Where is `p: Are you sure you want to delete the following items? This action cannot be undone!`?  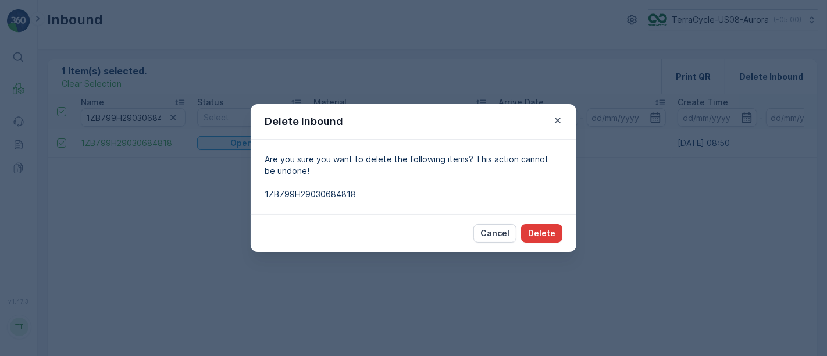
p: Are you sure you want to delete the following items? This action cannot be undone! is located at coordinates (408, 165).